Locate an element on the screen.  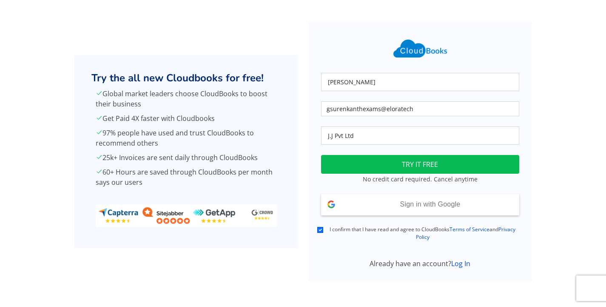
h2: Try the all new Cloudbooks for free! is located at coordinates (186, 78).